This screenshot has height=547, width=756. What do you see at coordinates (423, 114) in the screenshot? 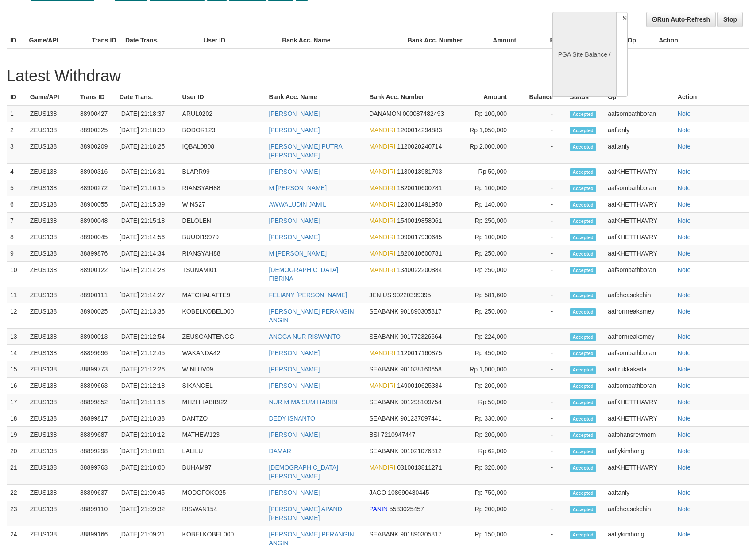
I see `span: 000087482493` at bounding box center [423, 114].